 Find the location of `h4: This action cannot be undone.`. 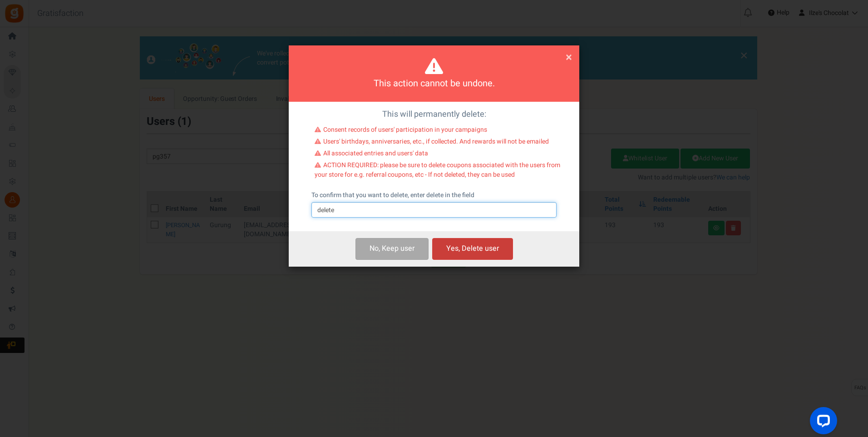

h4: This action cannot be undone. is located at coordinates (434, 83).